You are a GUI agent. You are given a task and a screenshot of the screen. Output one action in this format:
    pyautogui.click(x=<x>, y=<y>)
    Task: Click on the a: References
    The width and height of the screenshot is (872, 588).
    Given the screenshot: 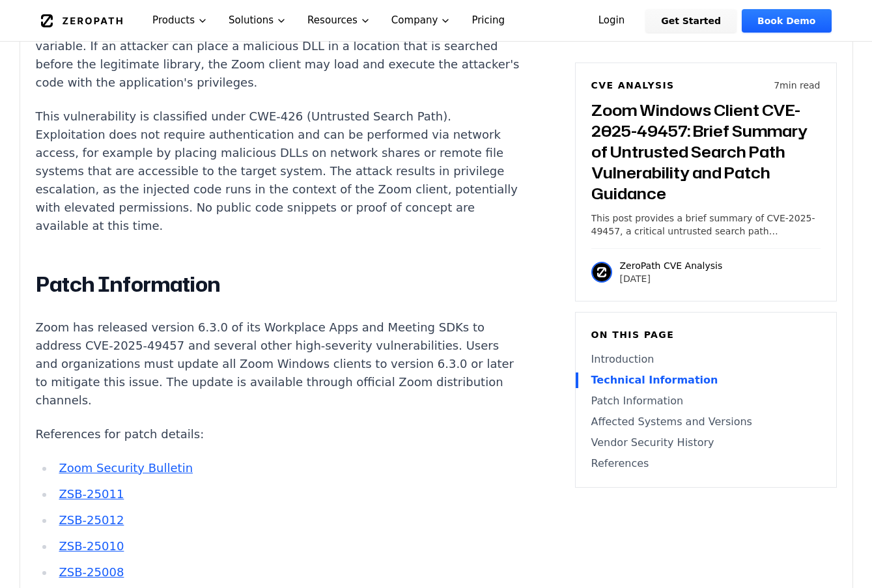 What is the action you would take?
    pyautogui.click(x=706, y=464)
    